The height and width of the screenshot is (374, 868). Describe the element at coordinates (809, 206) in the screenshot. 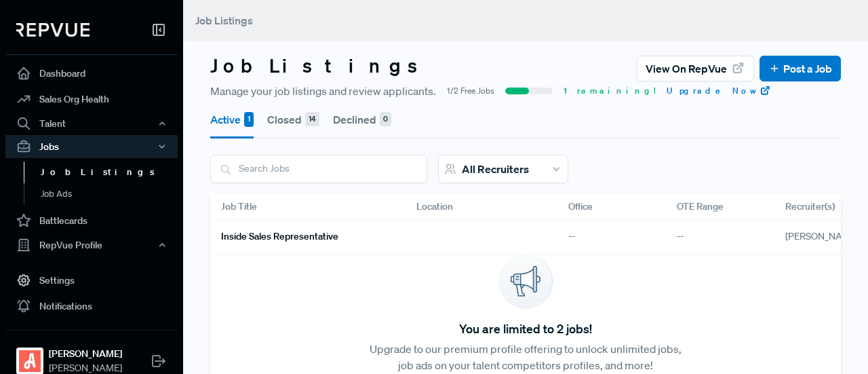

I see `span: Recruiter(s)` at that location.